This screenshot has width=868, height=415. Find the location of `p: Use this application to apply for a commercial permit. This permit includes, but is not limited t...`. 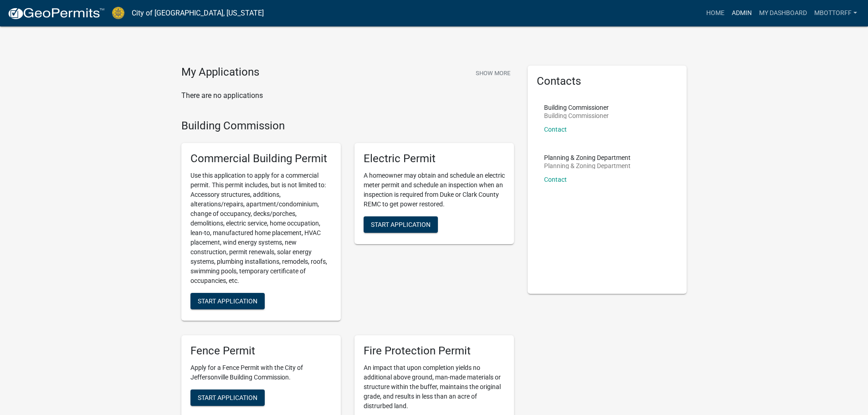

p: Use this application to apply for a commercial permit. This permit includes, but is not limited t... is located at coordinates (261, 228).